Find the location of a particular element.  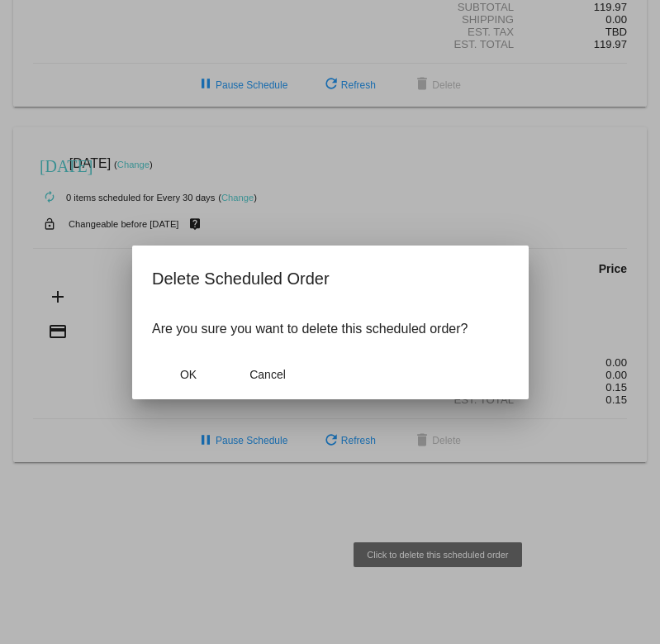

p: Are you sure you want to delete this scheduled order? is located at coordinates (330, 329).